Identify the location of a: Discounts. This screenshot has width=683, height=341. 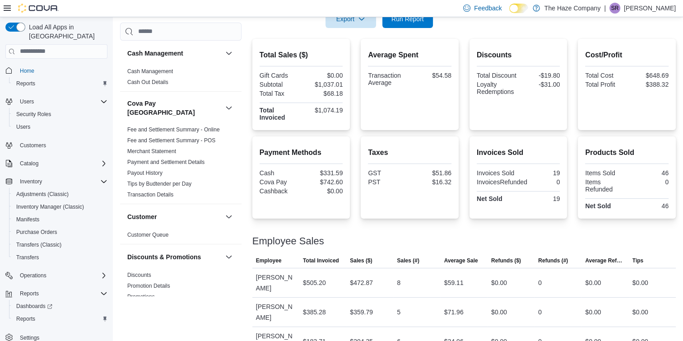
(139, 275).